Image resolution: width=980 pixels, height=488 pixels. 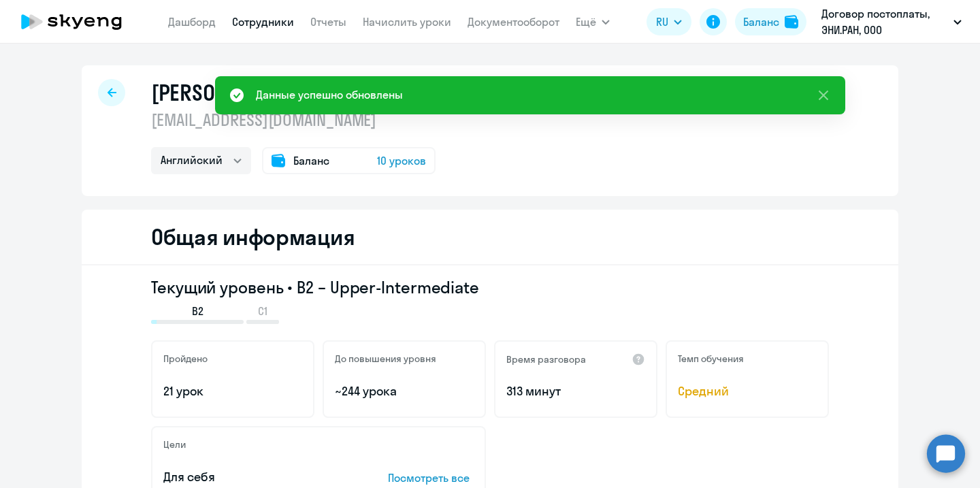 What do you see at coordinates (747, 391) in the screenshot?
I see `span: Средний` at bounding box center [747, 391].